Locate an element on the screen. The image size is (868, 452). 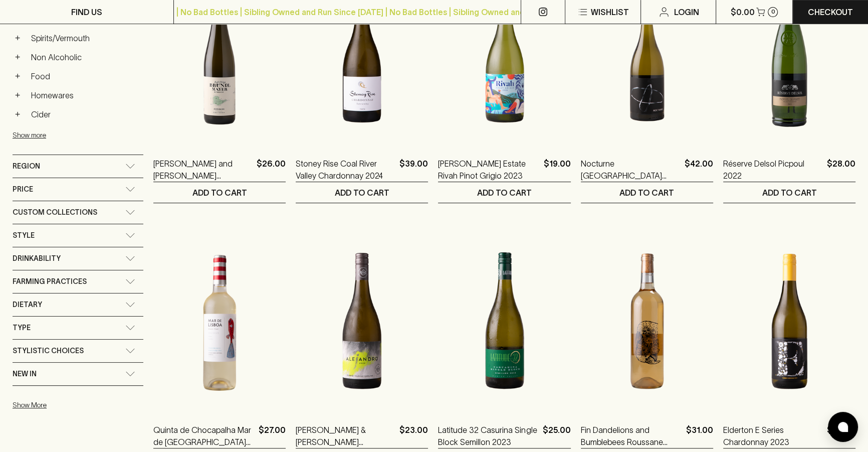
div: Style is located at coordinates (78, 235).